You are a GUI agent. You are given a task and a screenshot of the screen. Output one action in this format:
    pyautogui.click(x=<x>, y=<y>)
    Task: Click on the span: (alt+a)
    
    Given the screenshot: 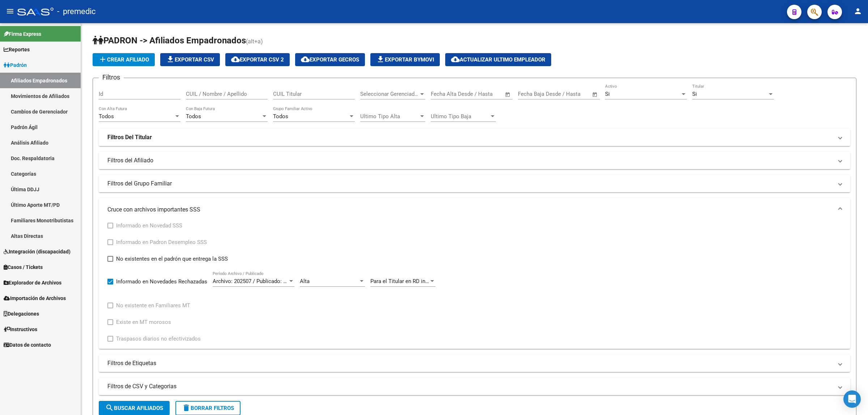 What is the action you would take?
    pyautogui.click(x=254, y=41)
    